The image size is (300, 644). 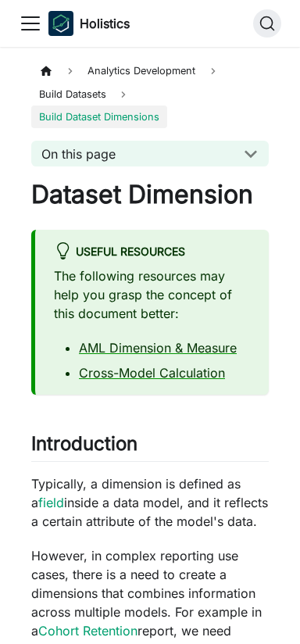 I want to click on nav: Breadcrumbs, so click(x=150, y=94).